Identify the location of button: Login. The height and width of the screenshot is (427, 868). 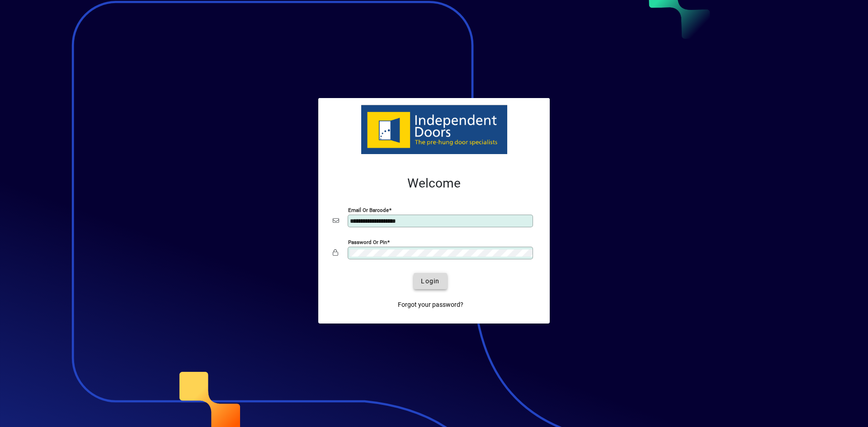
(430, 281).